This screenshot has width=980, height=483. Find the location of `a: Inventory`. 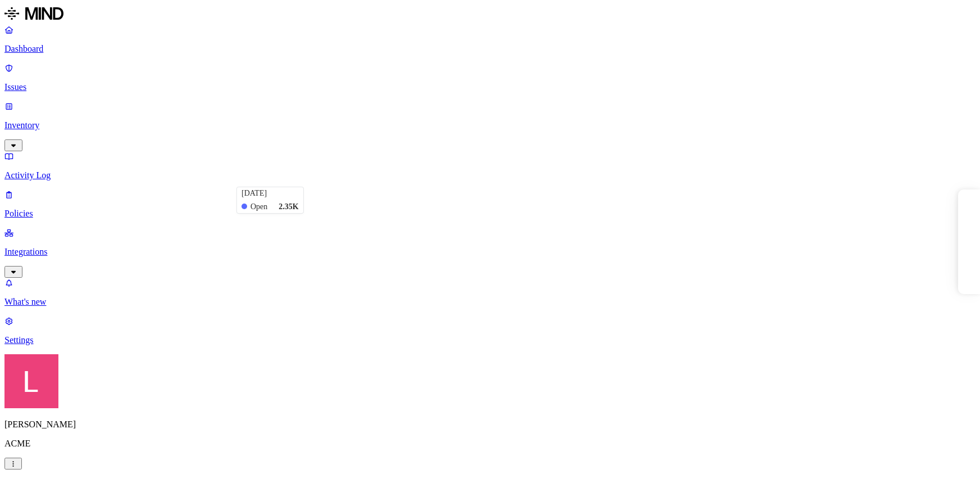

a: Inventory is located at coordinates (490, 126).